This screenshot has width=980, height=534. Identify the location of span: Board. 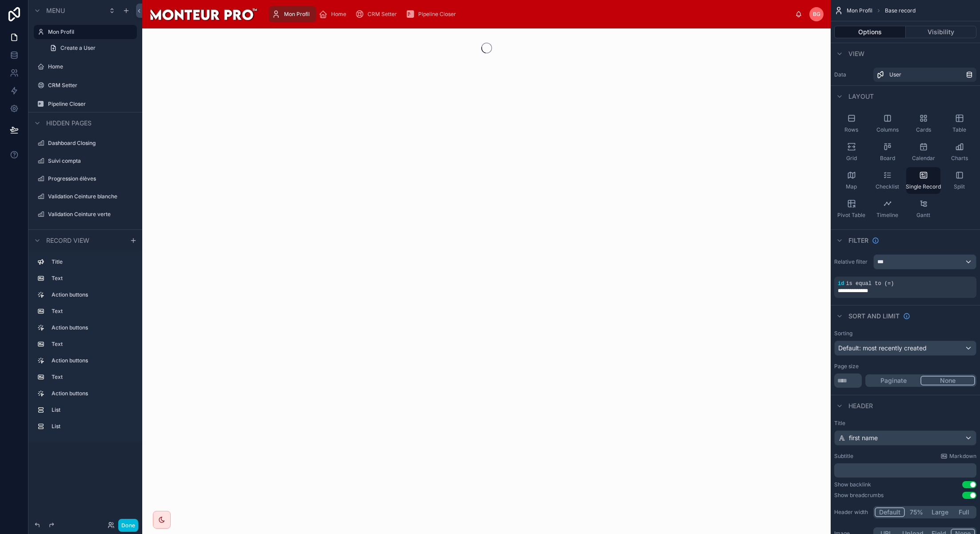
(887, 158).